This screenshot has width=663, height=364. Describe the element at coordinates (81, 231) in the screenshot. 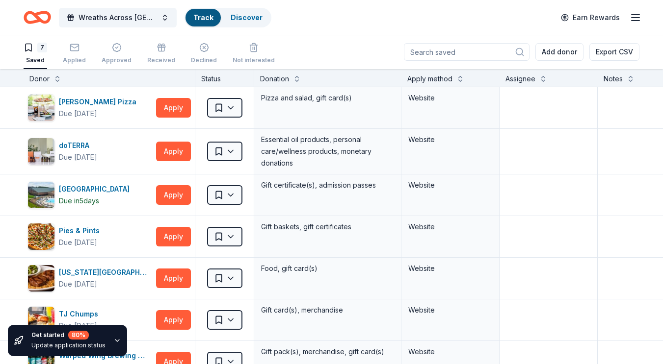

I see `div: Pies & Pints` at that location.